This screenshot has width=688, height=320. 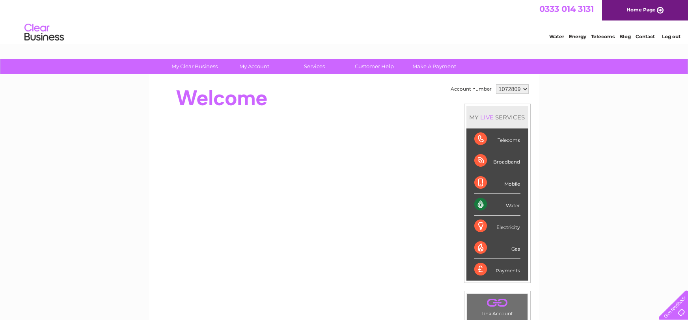 I want to click on a: Log out, so click(x=671, y=36).